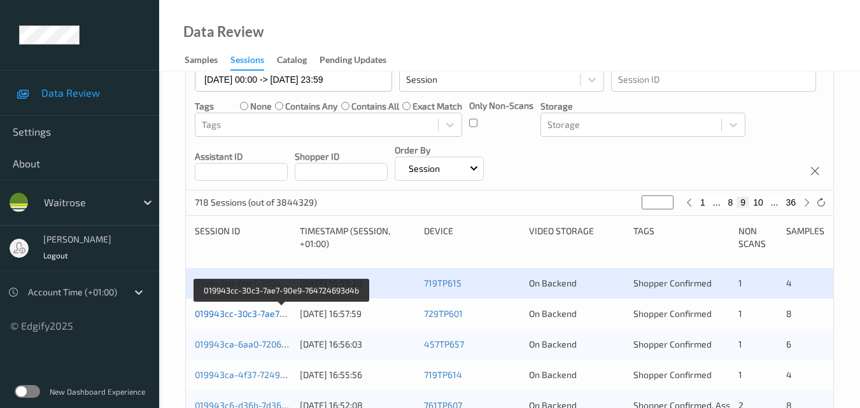  What do you see at coordinates (443, 313) in the screenshot?
I see `a: 729TP601` at bounding box center [443, 313].